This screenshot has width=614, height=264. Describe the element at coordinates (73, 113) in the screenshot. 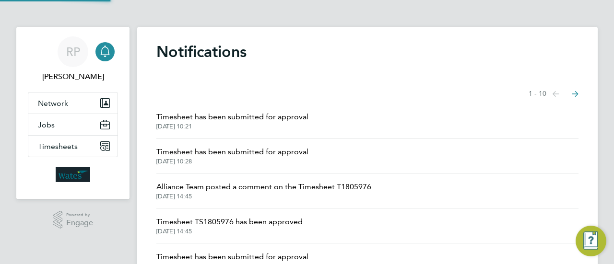

I see `nav: Main navigation` at that location.